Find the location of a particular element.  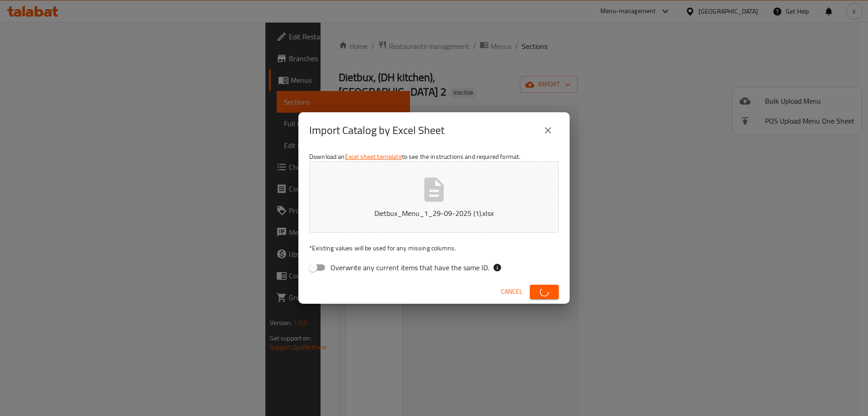

a: Excel sheet template is located at coordinates (374, 157).